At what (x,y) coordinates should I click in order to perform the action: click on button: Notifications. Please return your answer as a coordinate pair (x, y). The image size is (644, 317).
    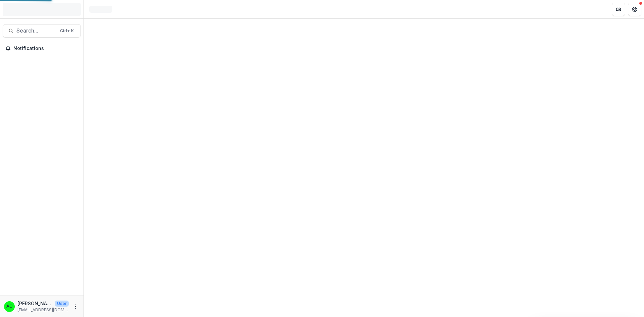
    Looking at the image, I should click on (42, 48).